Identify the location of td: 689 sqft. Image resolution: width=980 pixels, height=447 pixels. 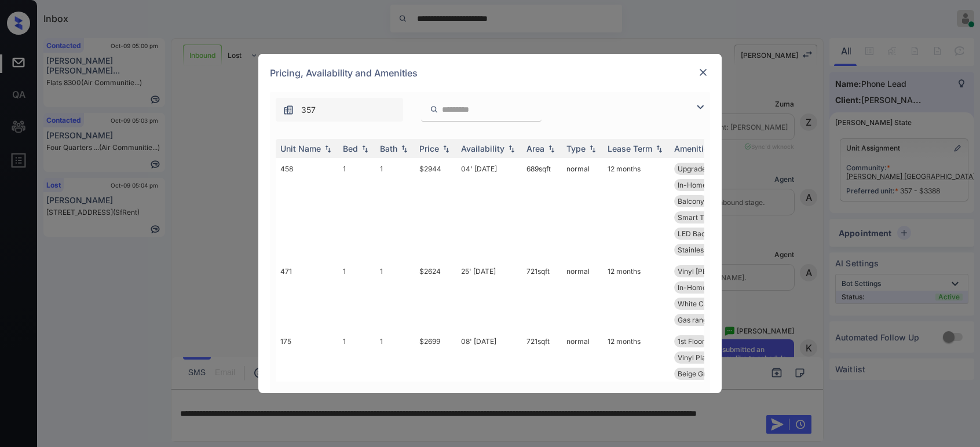
(542, 209).